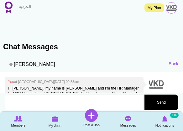 This screenshot has height=131, width=183. What do you see at coordinates (174, 115) in the screenshot?
I see `small: 116` at bounding box center [174, 115].